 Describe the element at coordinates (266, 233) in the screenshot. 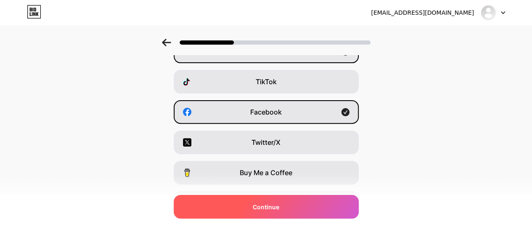

I see `span: I have a website` at that location.